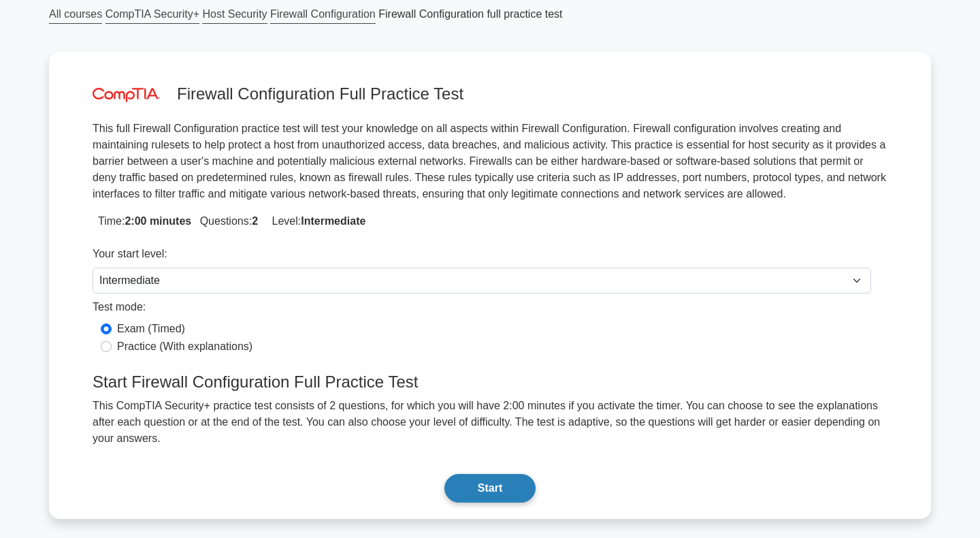 This screenshot has width=980, height=538. What do you see at coordinates (316, 221) in the screenshot?
I see `span: Level:` at bounding box center [316, 221].